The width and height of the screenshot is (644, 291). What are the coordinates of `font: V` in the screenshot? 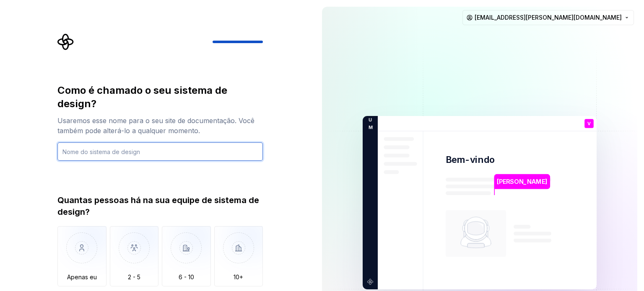 It's located at (589, 124).